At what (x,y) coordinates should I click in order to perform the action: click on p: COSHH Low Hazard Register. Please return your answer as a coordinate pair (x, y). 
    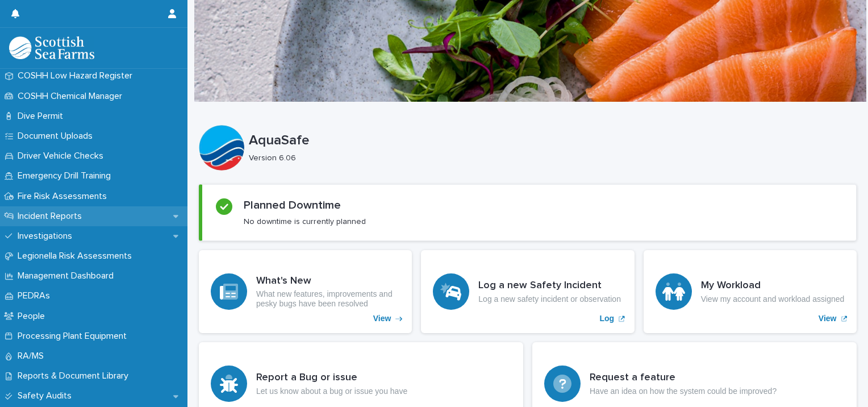
    Looking at the image, I should click on (78, 76).